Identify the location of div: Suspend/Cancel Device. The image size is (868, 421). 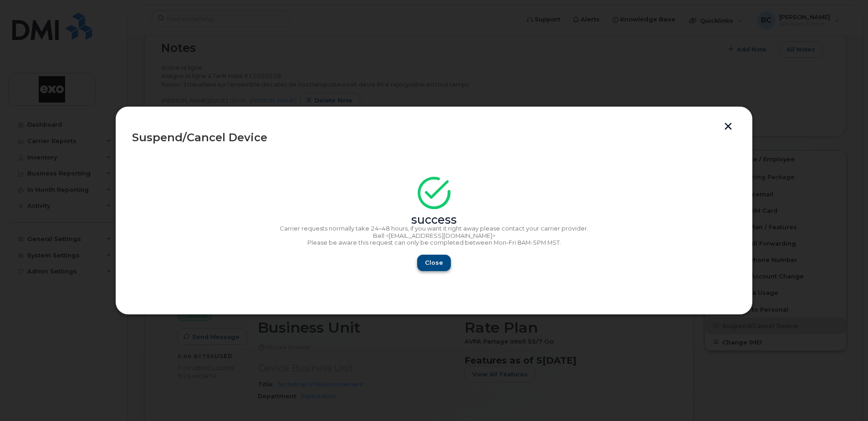
(434, 137).